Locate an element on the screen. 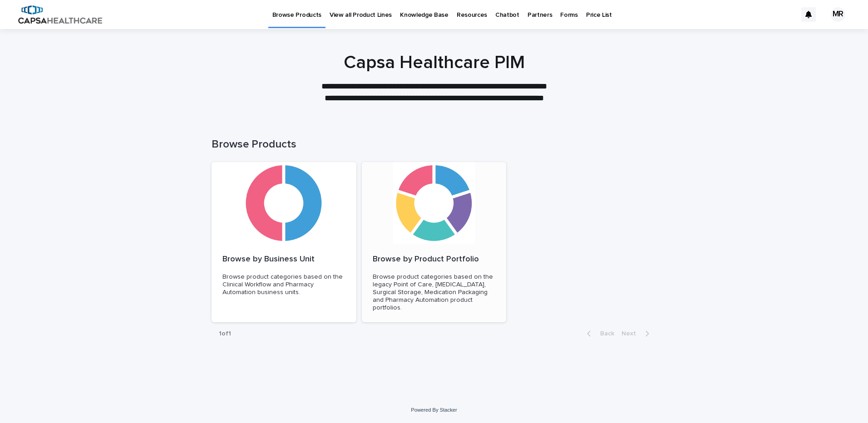 The width and height of the screenshot is (868, 423). p: Browse by Business Unit is located at coordinates (284, 260).